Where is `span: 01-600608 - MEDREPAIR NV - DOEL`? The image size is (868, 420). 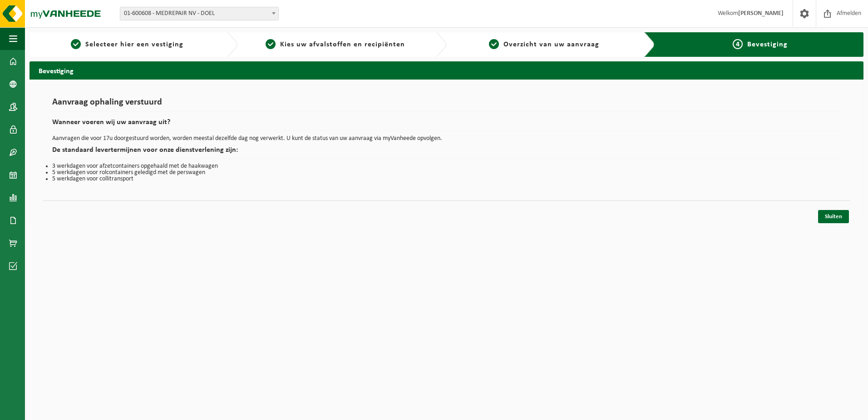 span: 01-600608 - MEDREPAIR NV - DOEL is located at coordinates (200, 14).